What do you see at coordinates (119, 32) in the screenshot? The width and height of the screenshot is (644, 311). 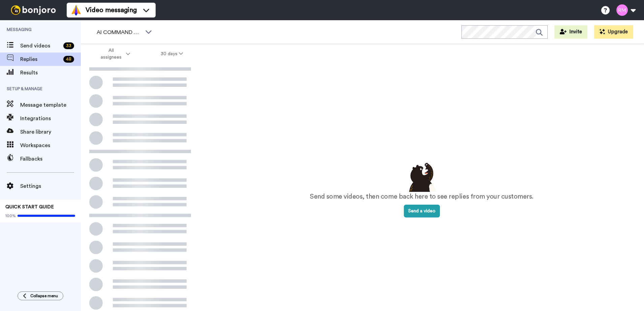 I see `span: AI COMMAND CENTER - ACTIVE` at bounding box center [119, 32].